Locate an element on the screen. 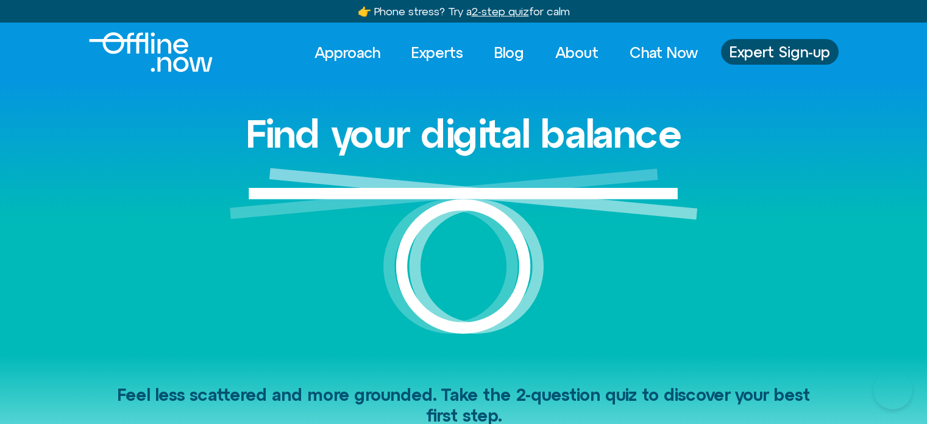  a: Approach is located at coordinates (348, 52).